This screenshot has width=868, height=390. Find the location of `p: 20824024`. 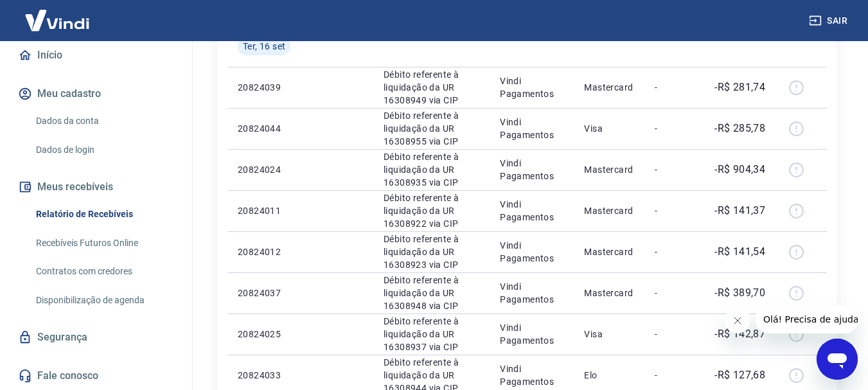

p: 20824024 is located at coordinates (266, 170).